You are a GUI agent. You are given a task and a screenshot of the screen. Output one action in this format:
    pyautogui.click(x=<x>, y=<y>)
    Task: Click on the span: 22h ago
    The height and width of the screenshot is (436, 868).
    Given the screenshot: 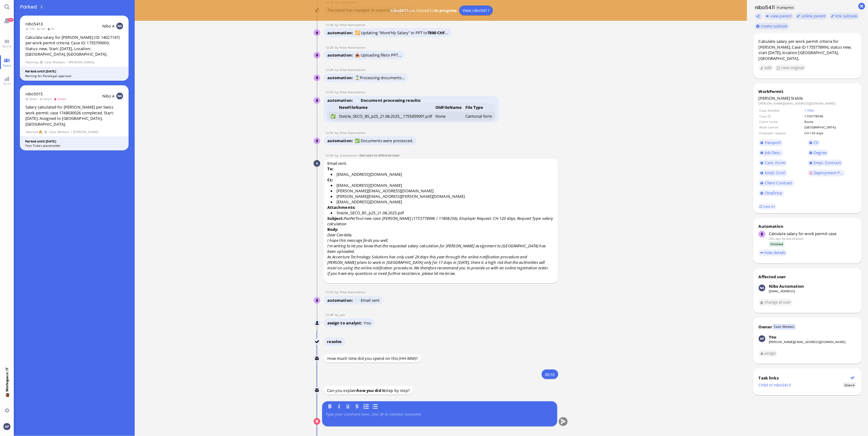 What is the action you would take?
    pyautogui.click(x=774, y=239)
    